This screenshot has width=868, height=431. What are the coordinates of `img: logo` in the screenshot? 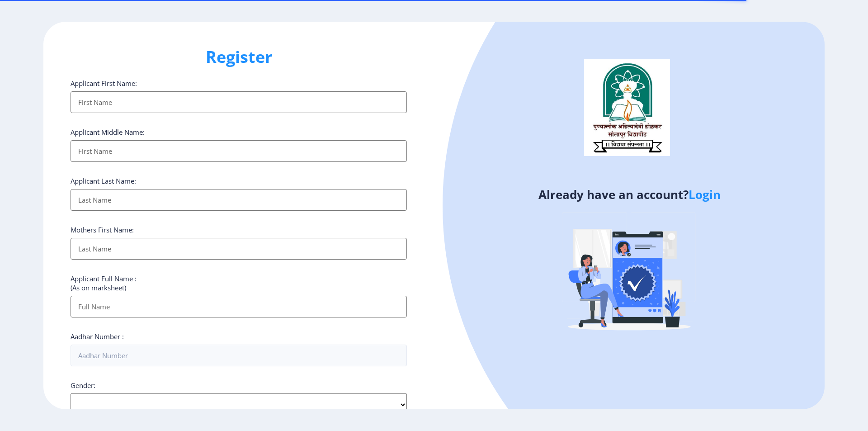 It's located at (627, 108).